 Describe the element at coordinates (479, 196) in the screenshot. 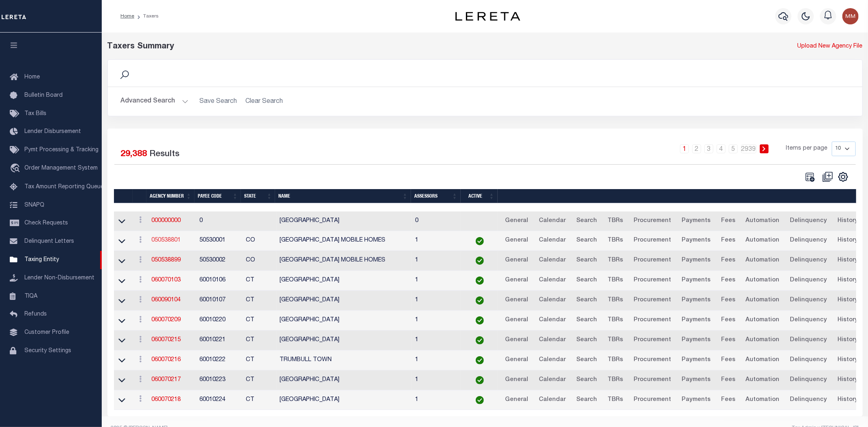

I see `th: Active: activate to sort column ascending` at that location.